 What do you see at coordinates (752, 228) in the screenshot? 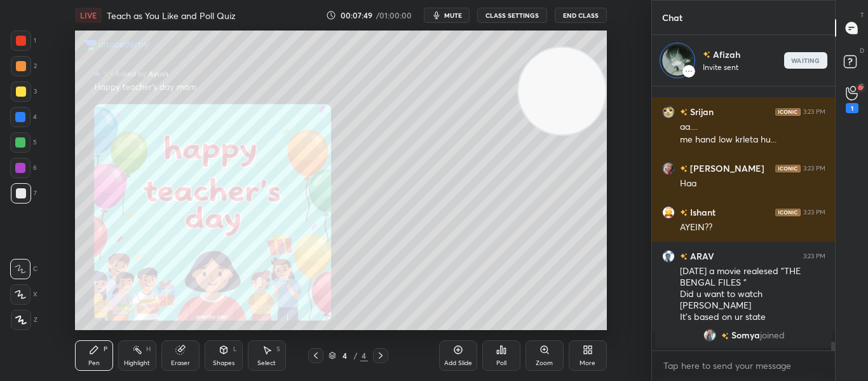
I see `div: AYEIN??` at bounding box center [752, 228].